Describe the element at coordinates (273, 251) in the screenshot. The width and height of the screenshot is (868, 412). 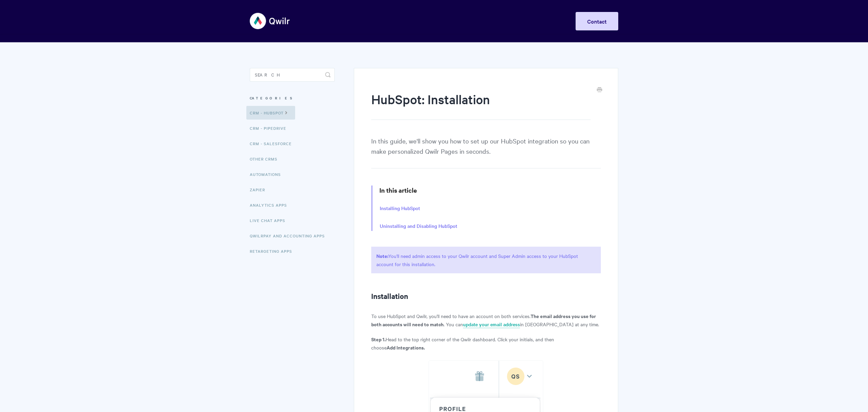
I see `a: Retargeting Apps` at that location.